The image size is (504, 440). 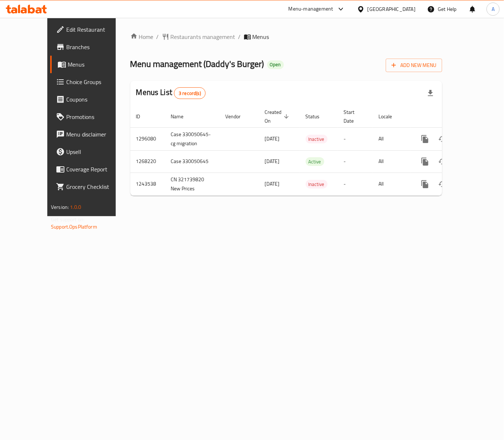 I want to click on span: Branches, so click(x=96, y=47).